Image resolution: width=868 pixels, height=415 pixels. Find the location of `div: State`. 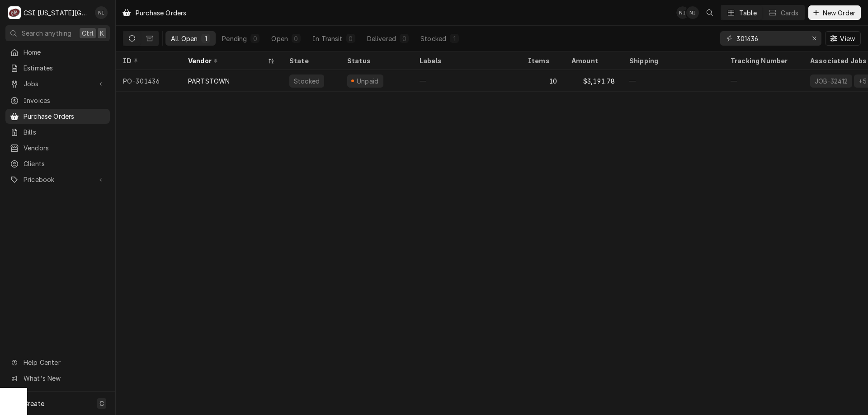

div: State is located at coordinates (311, 61).